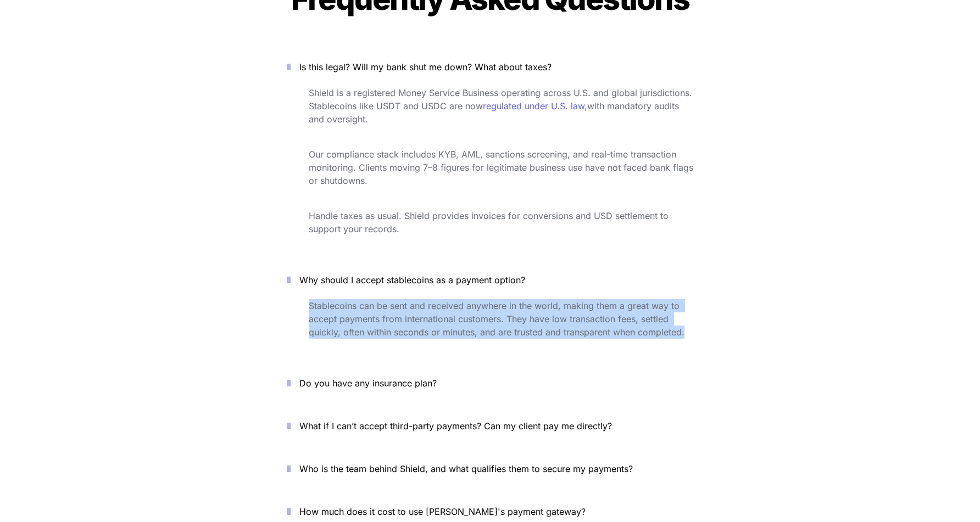 The image size is (980, 522). I want to click on span: Why should I accept stablecoins as a payment option?, so click(412, 280).